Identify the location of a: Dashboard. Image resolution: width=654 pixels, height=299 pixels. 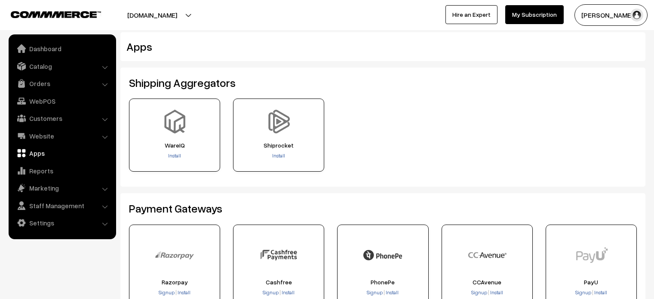
(62, 49).